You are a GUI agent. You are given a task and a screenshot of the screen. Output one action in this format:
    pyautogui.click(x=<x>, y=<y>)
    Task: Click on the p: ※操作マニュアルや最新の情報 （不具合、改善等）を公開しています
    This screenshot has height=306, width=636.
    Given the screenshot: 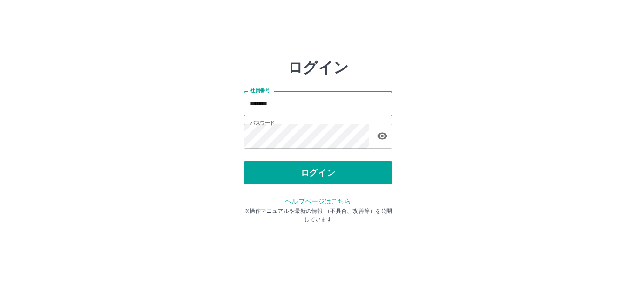 What is the action you would take?
    pyautogui.click(x=318, y=215)
    